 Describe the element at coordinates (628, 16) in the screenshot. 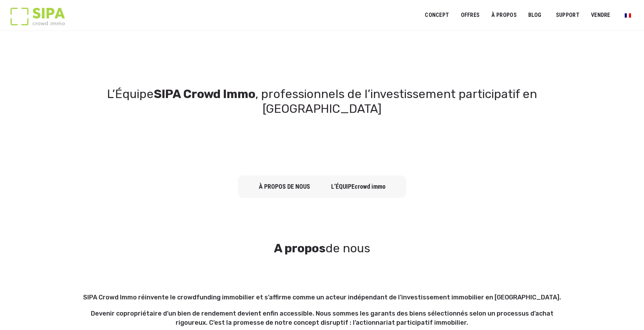

I see `img: Français` at that location.